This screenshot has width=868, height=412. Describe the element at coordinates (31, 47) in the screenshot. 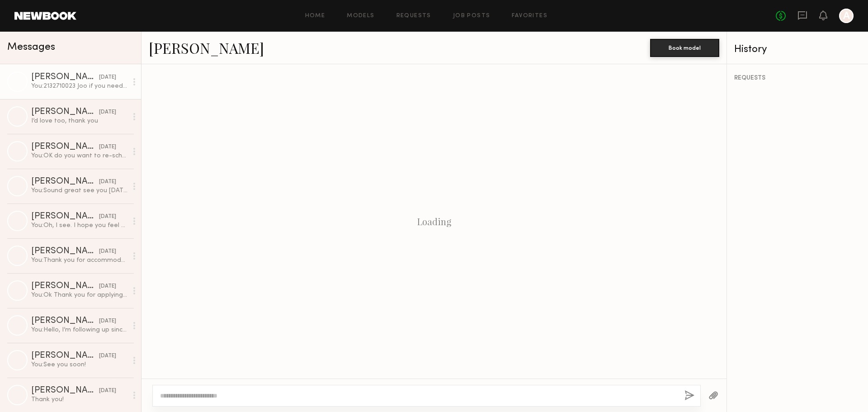

I see `span: Messages` at that location.